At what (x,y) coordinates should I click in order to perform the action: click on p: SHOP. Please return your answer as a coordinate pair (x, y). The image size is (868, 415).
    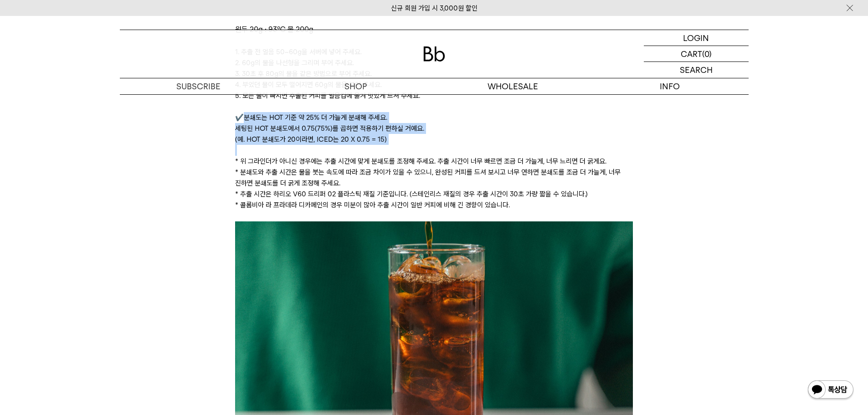
    Looking at the image, I should click on (356, 86).